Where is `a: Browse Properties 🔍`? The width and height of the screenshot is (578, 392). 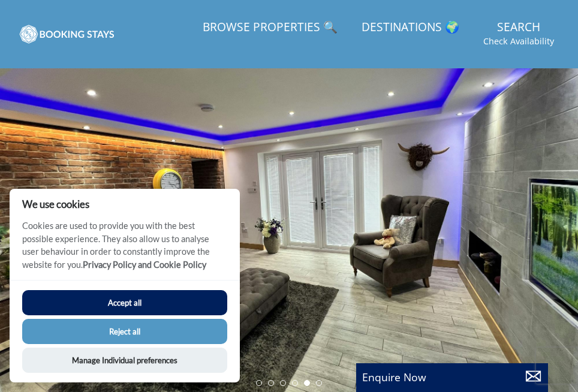 a: Browse Properties 🔍 is located at coordinates (270, 28).